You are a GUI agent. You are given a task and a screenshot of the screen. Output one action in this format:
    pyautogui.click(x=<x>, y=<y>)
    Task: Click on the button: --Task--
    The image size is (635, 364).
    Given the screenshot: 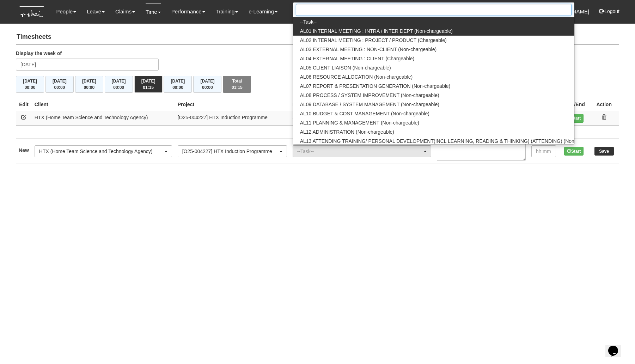 What is the action you would take?
    pyautogui.click(x=362, y=152)
    